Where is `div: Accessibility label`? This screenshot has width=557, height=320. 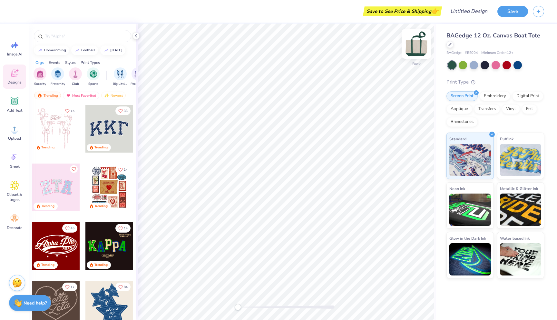 div: Accessibility label is located at coordinates (238, 307).